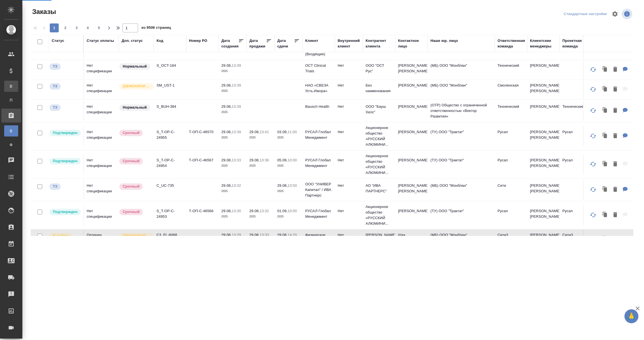  I want to click on p: ООО "ОСТ Рус", so click(379, 69).